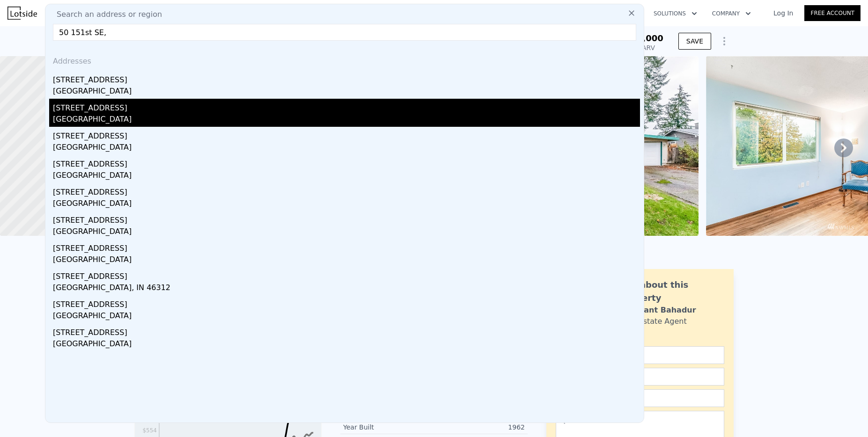 The width and height of the screenshot is (868, 437). I want to click on button: Solutions, so click(675, 13).